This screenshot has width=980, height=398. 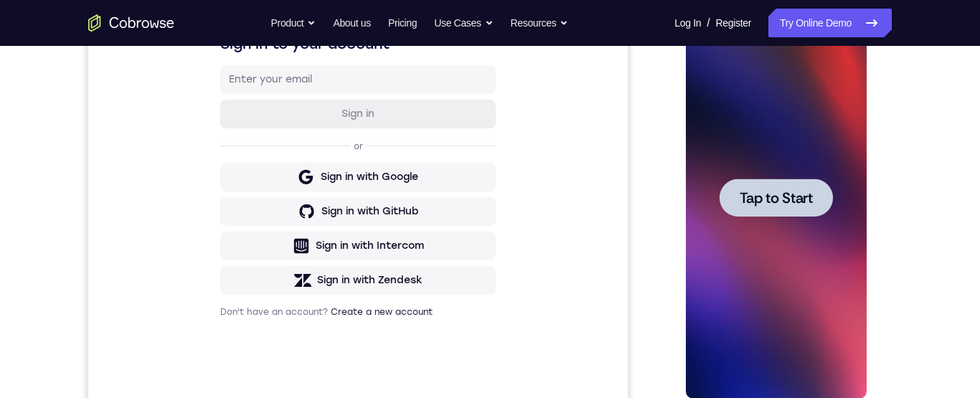 What do you see at coordinates (687, 23) in the screenshot?
I see `a: Log In` at bounding box center [687, 23].